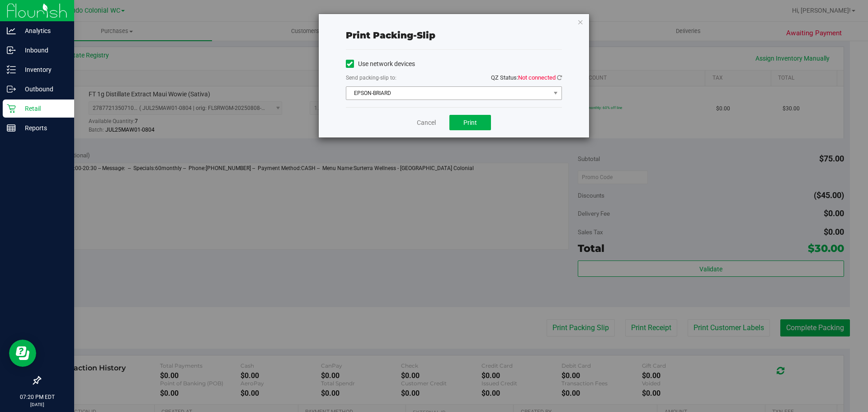 The height and width of the screenshot is (412, 868). Describe the element at coordinates (12, 89) in the screenshot. I see `inline-svg: Outbound` at that location.